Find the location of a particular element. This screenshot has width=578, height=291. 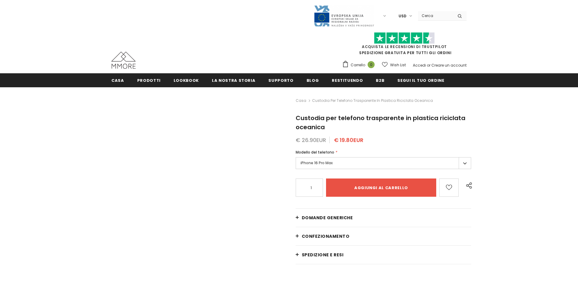

input: Aggiungi al carrello is located at coordinates (381, 187).